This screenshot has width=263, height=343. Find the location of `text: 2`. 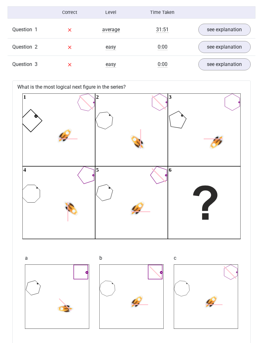

text: 2 is located at coordinates (98, 97).